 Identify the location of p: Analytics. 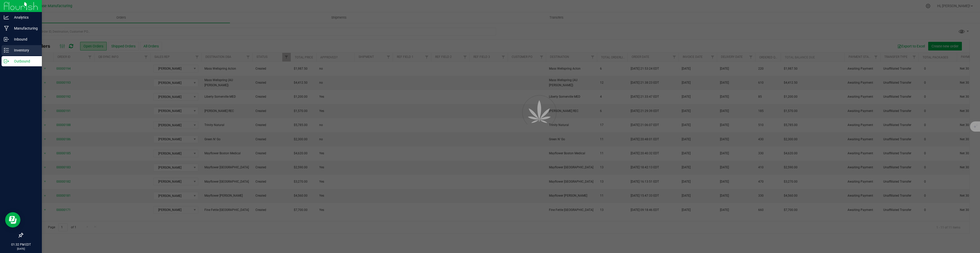
(24, 17).